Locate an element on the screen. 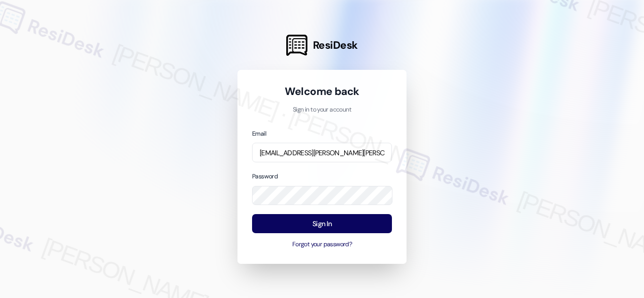 The height and width of the screenshot is (298, 644). span: ResiDesk is located at coordinates (335, 45).